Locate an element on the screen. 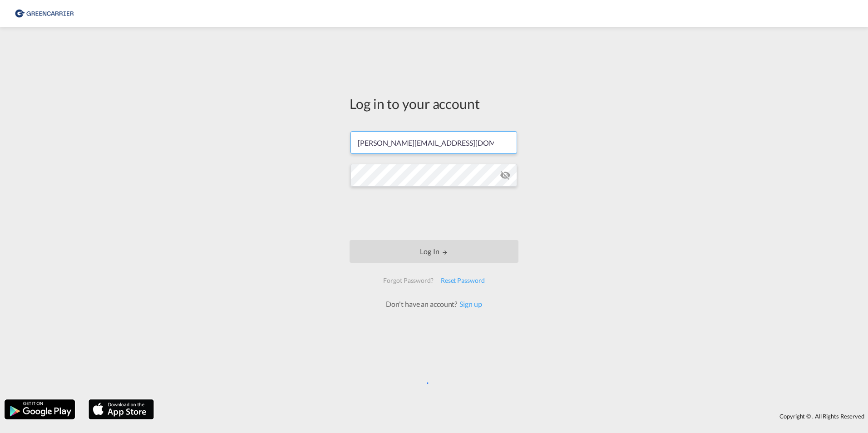 The height and width of the screenshot is (433, 868). img: apple.png is located at coordinates (121, 410).